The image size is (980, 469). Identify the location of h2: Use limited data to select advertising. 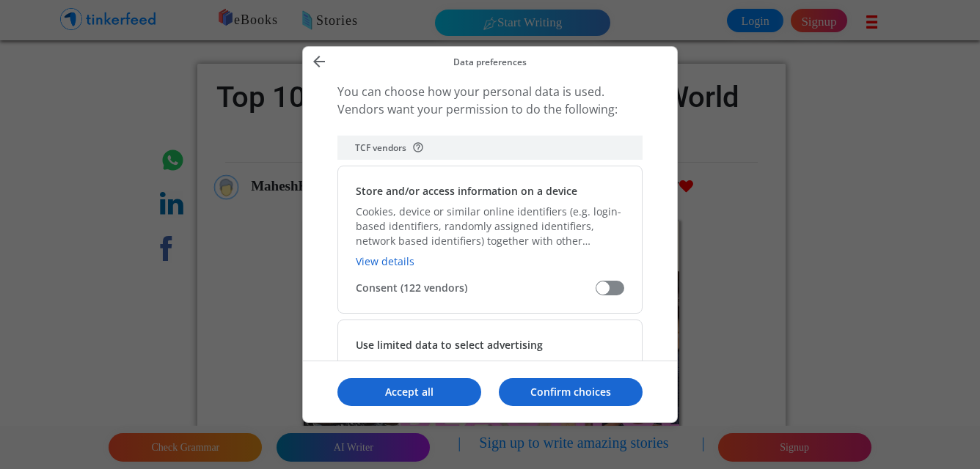
(449, 346).